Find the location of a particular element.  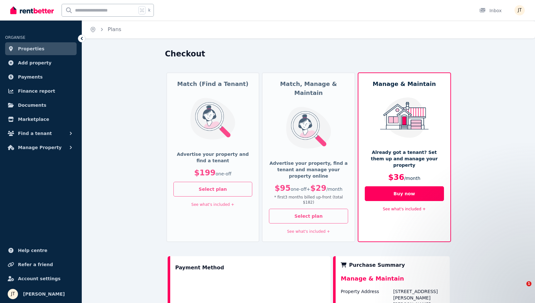

span: Marketplace is located at coordinates (33, 119).